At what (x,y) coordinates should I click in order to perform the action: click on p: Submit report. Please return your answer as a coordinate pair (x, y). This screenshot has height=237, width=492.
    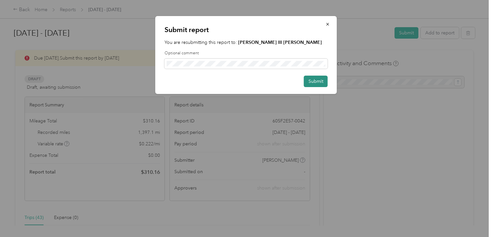
    Looking at the image, I should click on (246, 30).